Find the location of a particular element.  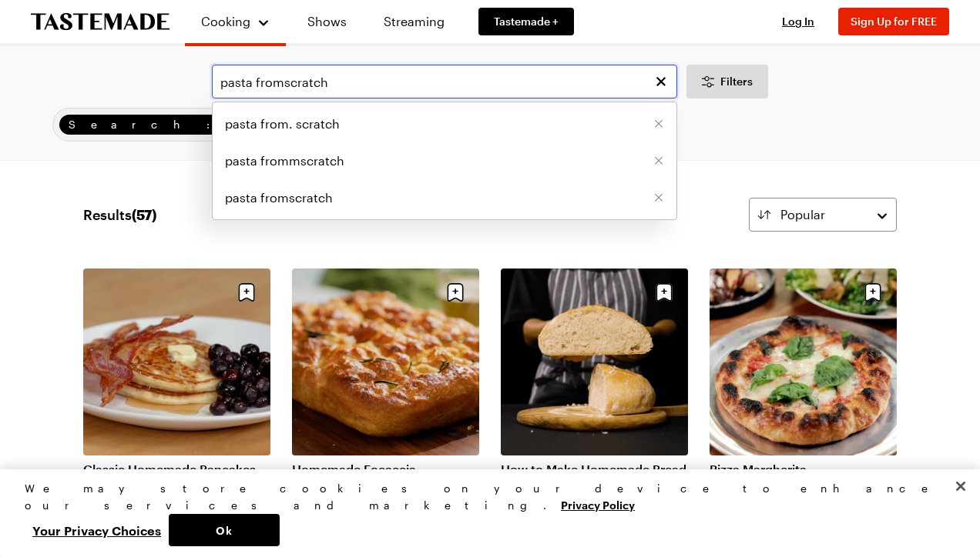

span: Popular is located at coordinates (803, 215).